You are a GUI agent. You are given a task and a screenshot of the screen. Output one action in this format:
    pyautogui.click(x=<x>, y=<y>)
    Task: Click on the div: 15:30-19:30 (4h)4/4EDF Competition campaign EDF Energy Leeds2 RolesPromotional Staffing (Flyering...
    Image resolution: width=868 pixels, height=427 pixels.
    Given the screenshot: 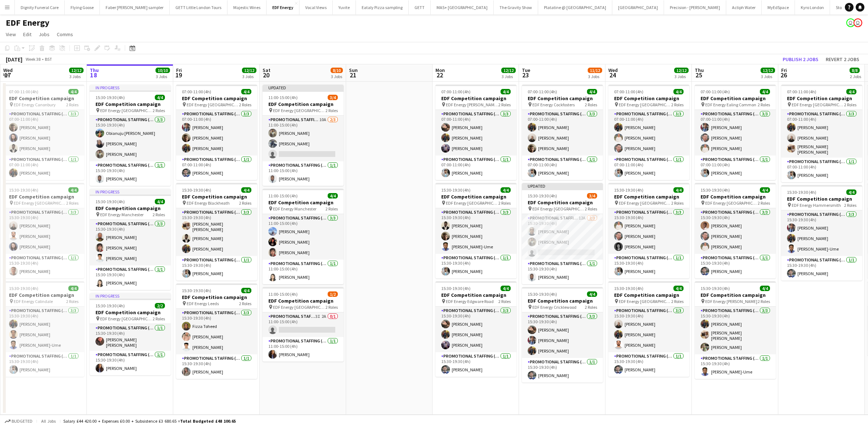 What is the action you would take?
    pyautogui.click(x=217, y=331)
    